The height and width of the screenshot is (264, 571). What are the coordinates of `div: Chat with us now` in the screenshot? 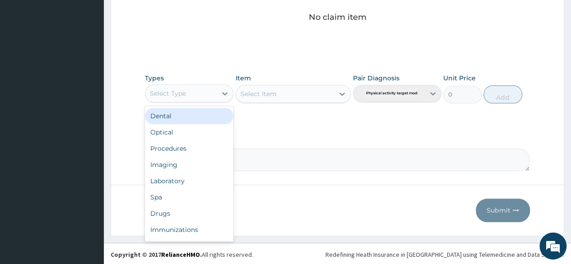 It's located at (99, 56).